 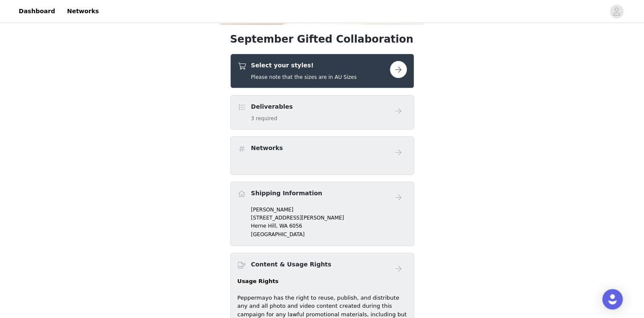 I want to click on div: avatar, so click(x=616, y=11).